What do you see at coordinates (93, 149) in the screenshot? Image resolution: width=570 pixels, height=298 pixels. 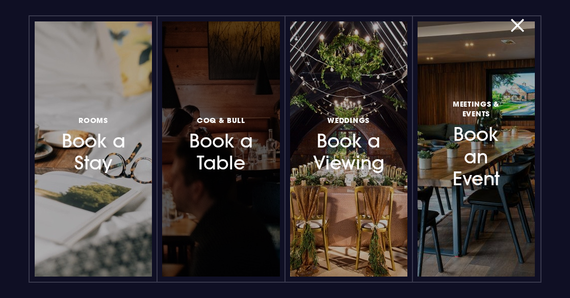 I see `a: RoomsBook a Stay` at bounding box center [93, 149].